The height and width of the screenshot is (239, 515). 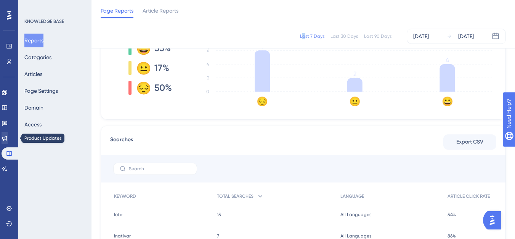 I want to click on span: ARTICLE CLICK RATE, so click(x=469, y=196).